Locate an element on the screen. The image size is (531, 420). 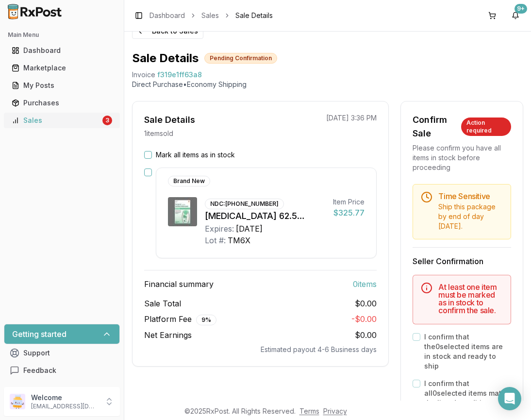
img: User avatar is located at coordinates (18, 402).